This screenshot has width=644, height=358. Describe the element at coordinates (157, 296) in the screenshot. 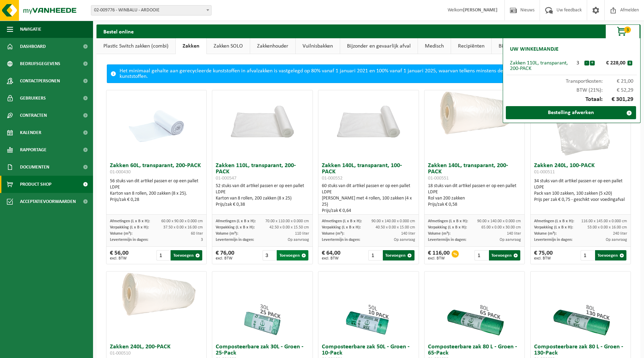

I see `img: 01-000510` at that location.